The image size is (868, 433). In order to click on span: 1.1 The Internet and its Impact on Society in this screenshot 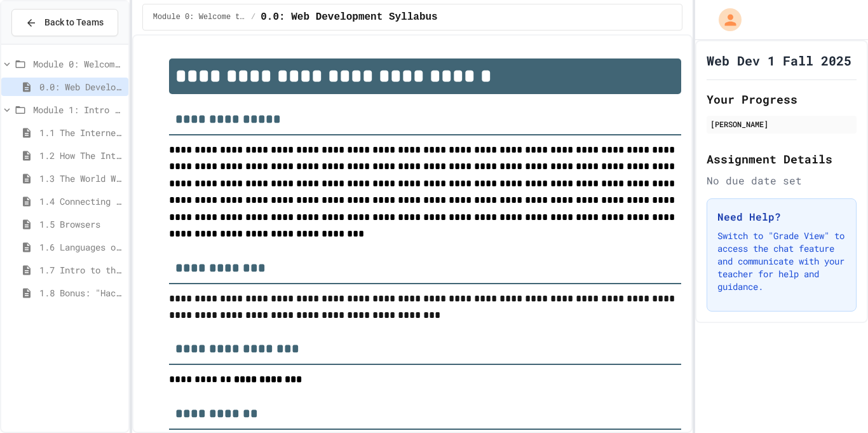, I will do `click(81, 132)`.